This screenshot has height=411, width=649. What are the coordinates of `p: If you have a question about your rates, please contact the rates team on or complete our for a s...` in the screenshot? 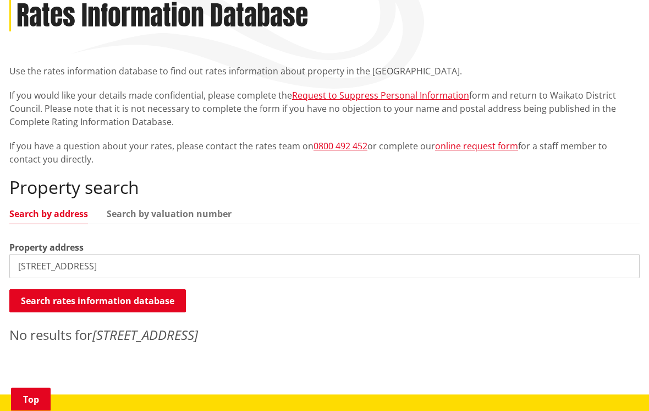 It's located at (325, 153).